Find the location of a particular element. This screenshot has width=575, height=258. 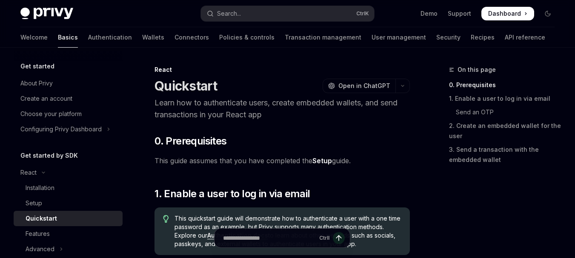

svg: Tip is located at coordinates (166, 219).